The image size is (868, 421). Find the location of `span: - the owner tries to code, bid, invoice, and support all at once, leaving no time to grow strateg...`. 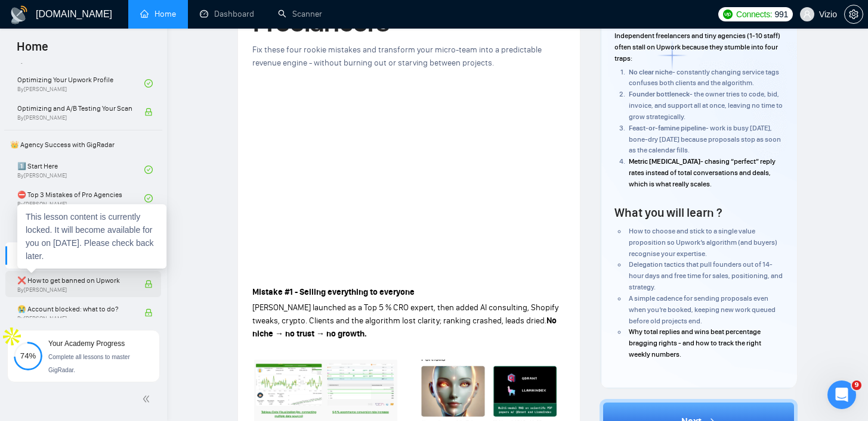

span: - the owner tries to code, bid, invoice, and support all at once, leaving no time to grow strateg... is located at coordinates (706, 105).